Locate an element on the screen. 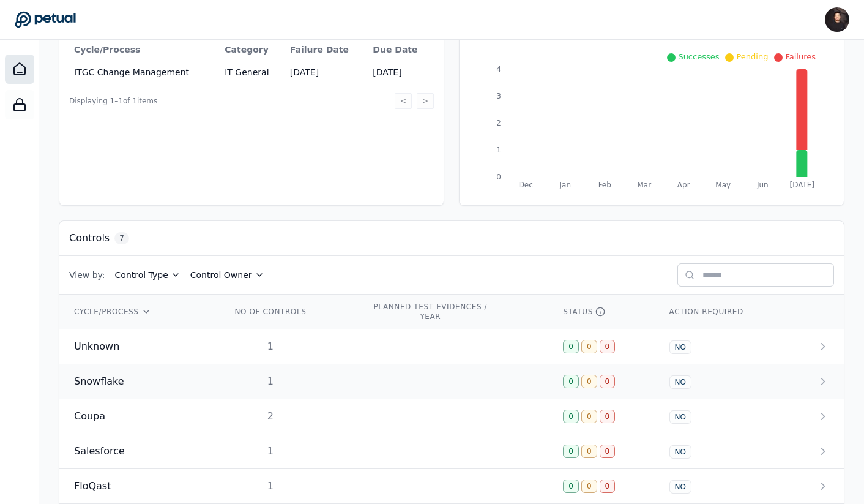 The height and width of the screenshot is (504, 864). th: Cycle/Process is located at coordinates (144, 50).